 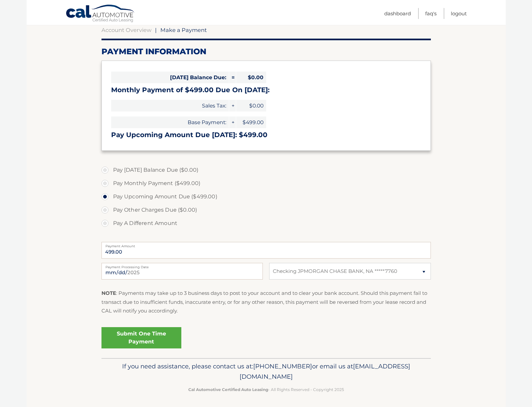 I want to click on p: : Payments may take up to 3 business days to post to your account and to clear your bank account...., so click(x=266, y=302).